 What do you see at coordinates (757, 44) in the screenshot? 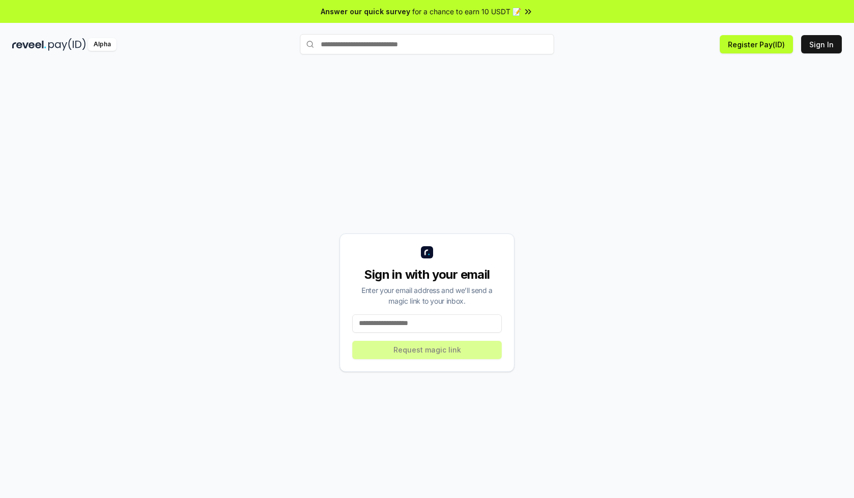
I see `button: Register Pay(ID)` at bounding box center [757, 44].